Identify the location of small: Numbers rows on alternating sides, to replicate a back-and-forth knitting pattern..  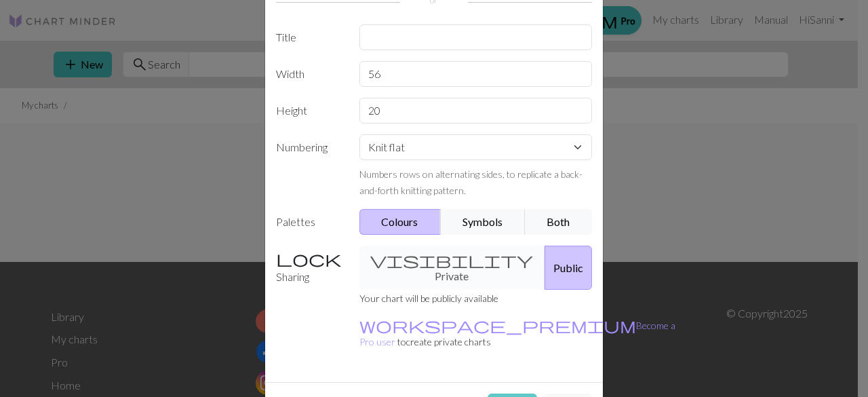
(470, 182).